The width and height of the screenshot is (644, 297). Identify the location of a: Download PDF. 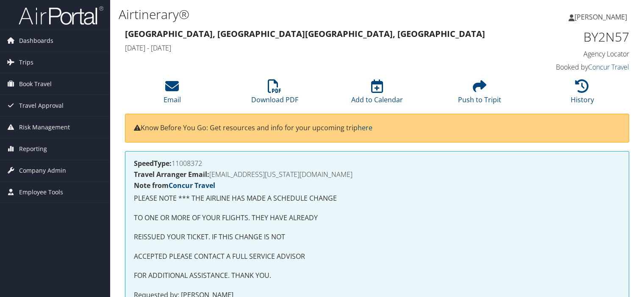
(275, 94).